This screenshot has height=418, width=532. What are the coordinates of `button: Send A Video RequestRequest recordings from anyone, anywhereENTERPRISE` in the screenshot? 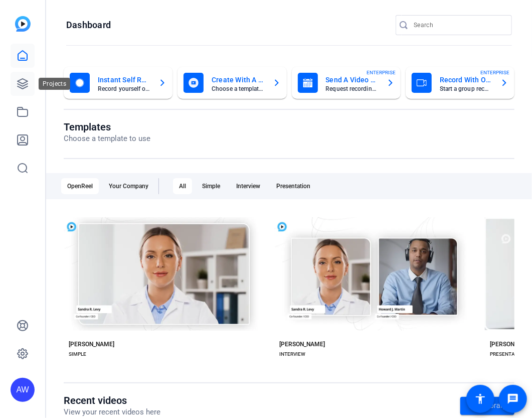 It's located at (346, 82).